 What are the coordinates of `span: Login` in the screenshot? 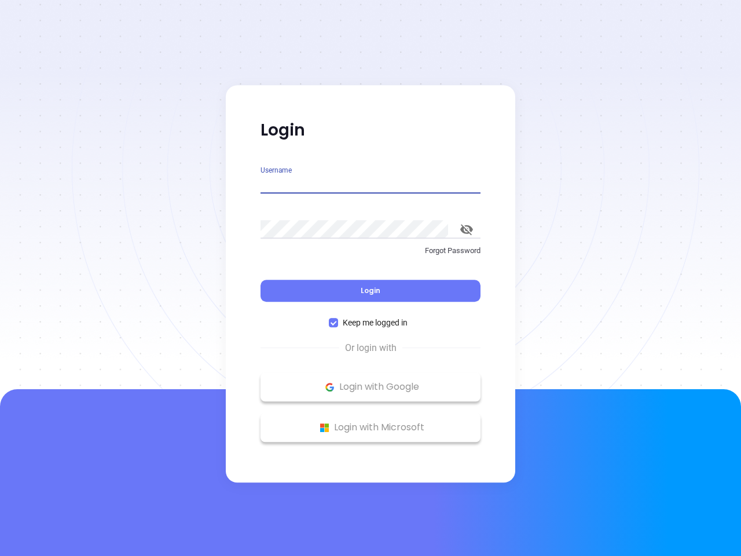 It's located at (370, 290).